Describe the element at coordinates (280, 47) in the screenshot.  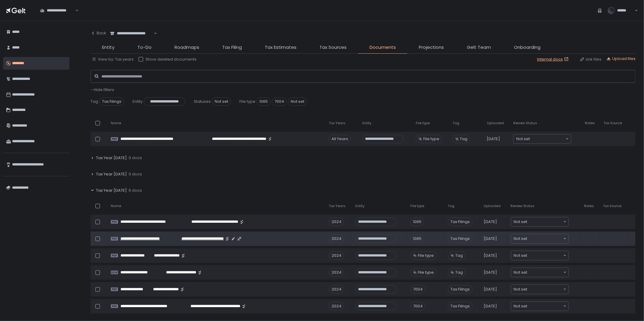
I see `span: Tax Estimates` at that location.